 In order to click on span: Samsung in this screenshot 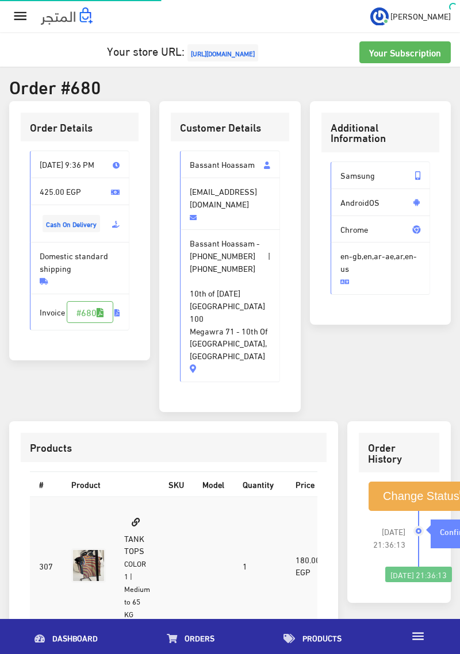, I will do `click(380, 175)`.